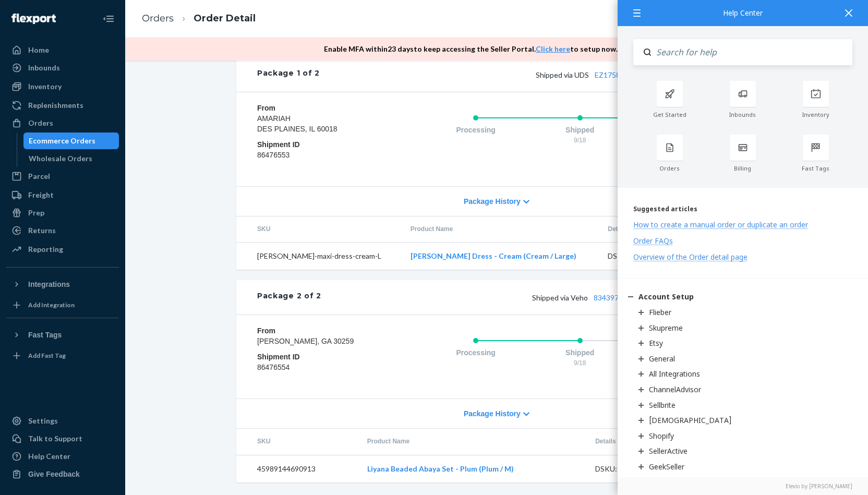 The height and width of the screenshot is (495, 868). I want to click on a: Ecommerce Orders, so click(72, 141).